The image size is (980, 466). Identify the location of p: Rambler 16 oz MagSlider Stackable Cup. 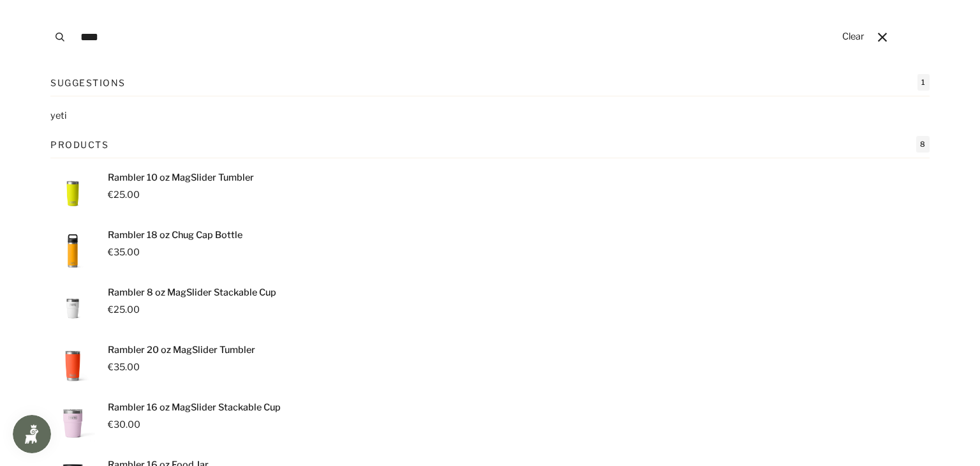
(194, 408).